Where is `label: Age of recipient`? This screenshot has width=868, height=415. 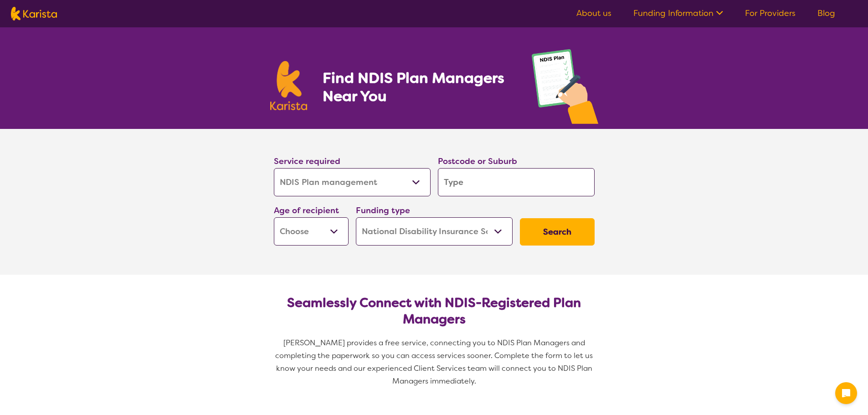 label: Age of recipient is located at coordinates (306, 211).